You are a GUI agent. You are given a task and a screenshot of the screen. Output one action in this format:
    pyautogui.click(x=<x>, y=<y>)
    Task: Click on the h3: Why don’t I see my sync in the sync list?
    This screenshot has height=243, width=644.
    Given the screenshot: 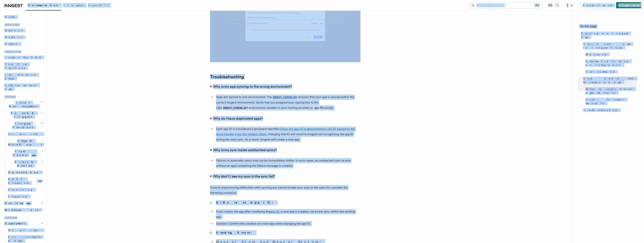 What is the action you would take?
    pyautogui.click(x=244, y=177)
    